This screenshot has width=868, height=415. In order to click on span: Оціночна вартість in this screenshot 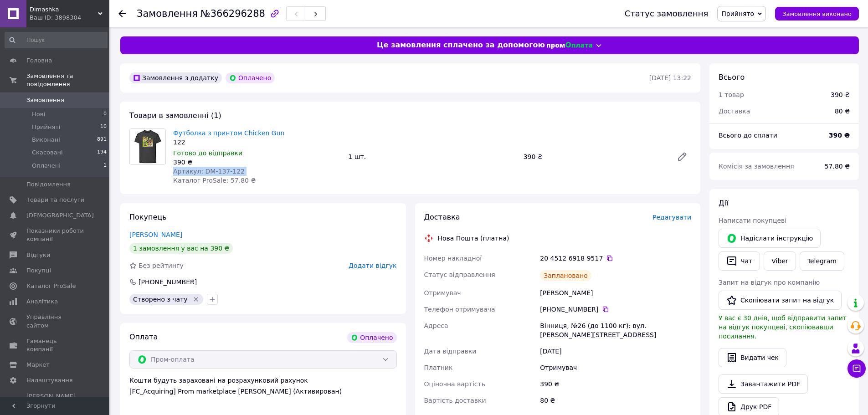, I will do `click(455, 384)`.